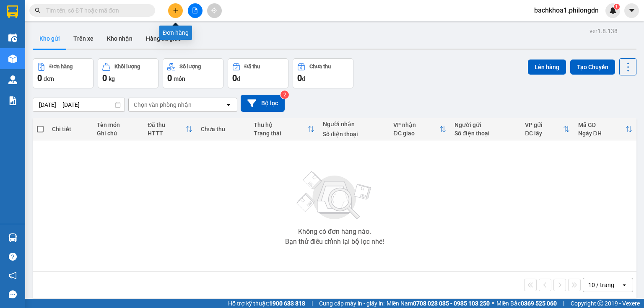 Image resolution: width=644 pixels, height=308 pixels. I want to click on div: VP nhận, so click(416, 125).